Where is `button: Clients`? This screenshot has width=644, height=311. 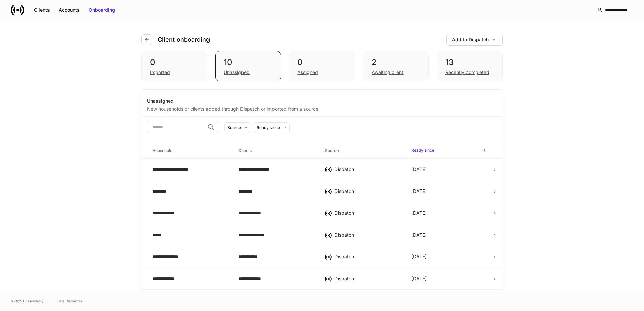 button: Clients is located at coordinates (42, 10).